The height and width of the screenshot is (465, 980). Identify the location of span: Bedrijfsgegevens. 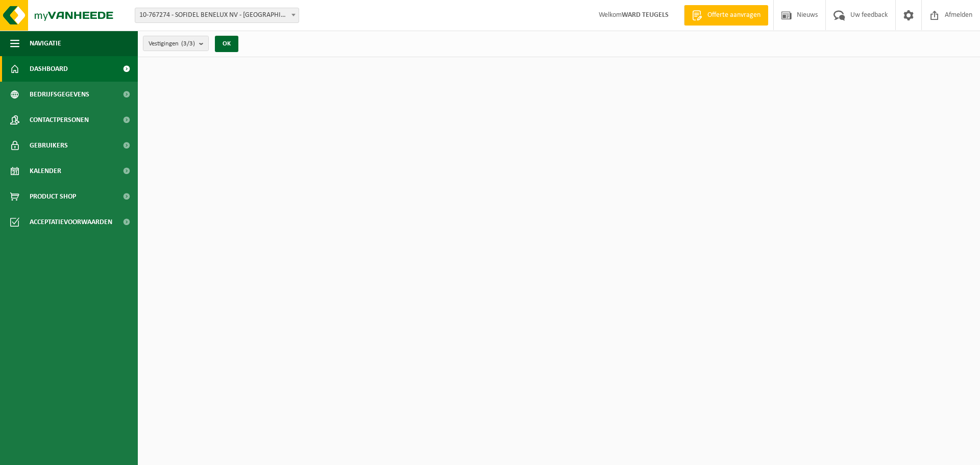
(59, 95).